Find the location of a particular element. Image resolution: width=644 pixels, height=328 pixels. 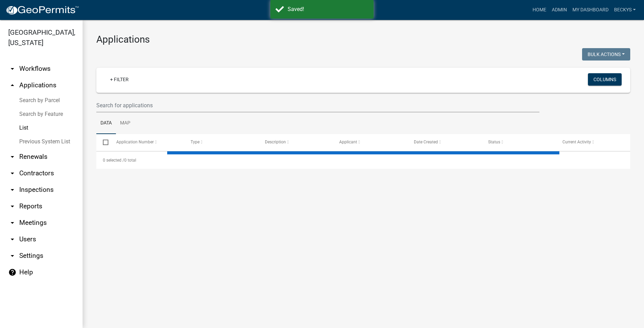

span: Description is located at coordinates (275, 142).